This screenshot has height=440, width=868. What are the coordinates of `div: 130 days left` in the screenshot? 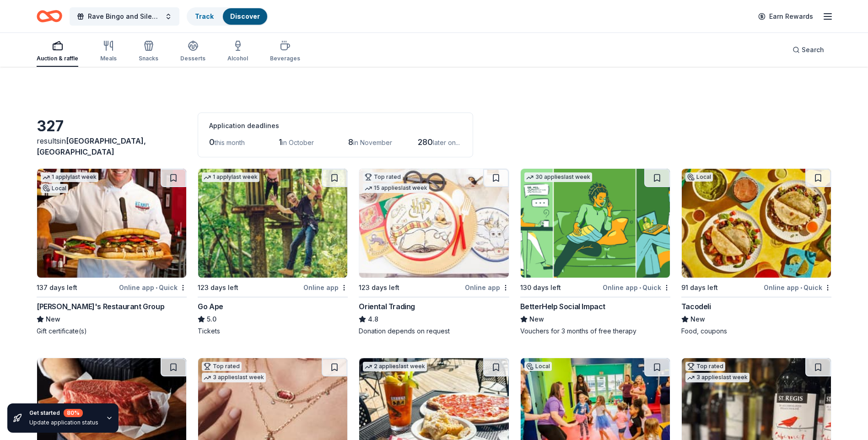 It's located at (540, 287).